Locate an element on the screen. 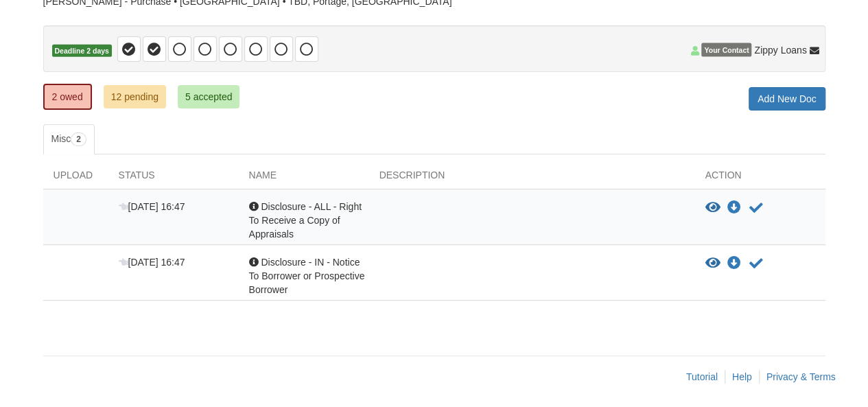 This screenshot has width=868, height=407. span: 2 is located at coordinates (78, 139).